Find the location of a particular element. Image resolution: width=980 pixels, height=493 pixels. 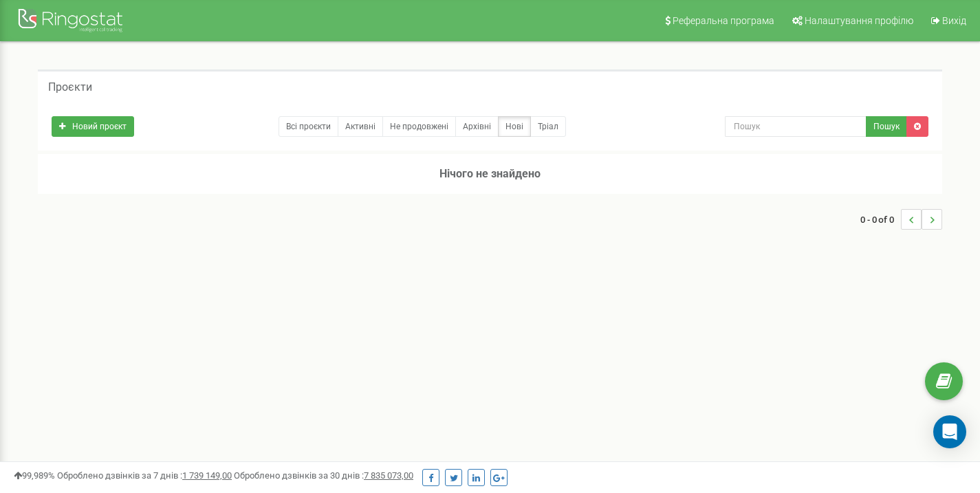

button: Пошук is located at coordinates (886, 127).